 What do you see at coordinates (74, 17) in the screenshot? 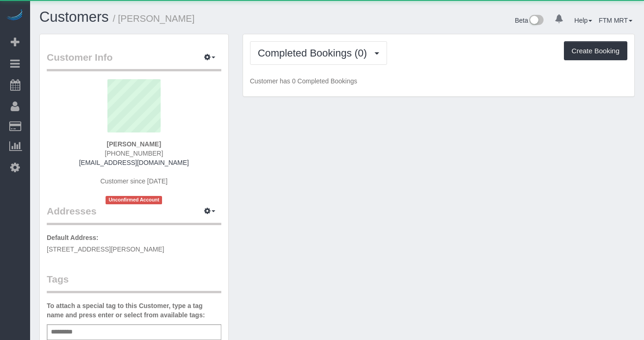
I see `a: Customers` at bounding box center [74, 17].